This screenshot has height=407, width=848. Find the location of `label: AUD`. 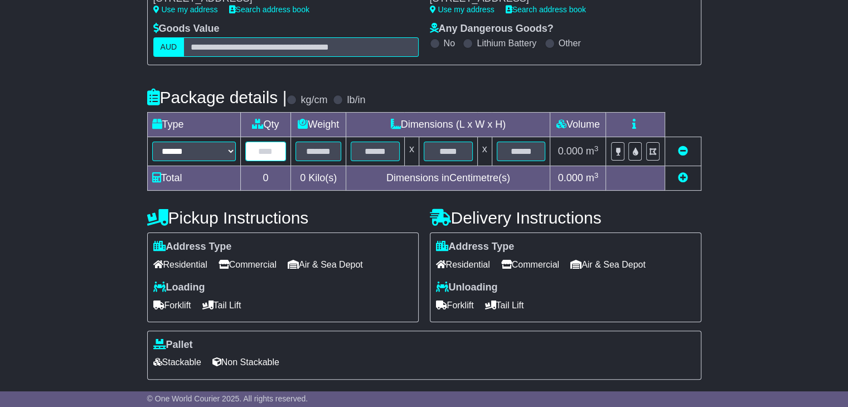

label: AUD is located at coordinates (169, 47).